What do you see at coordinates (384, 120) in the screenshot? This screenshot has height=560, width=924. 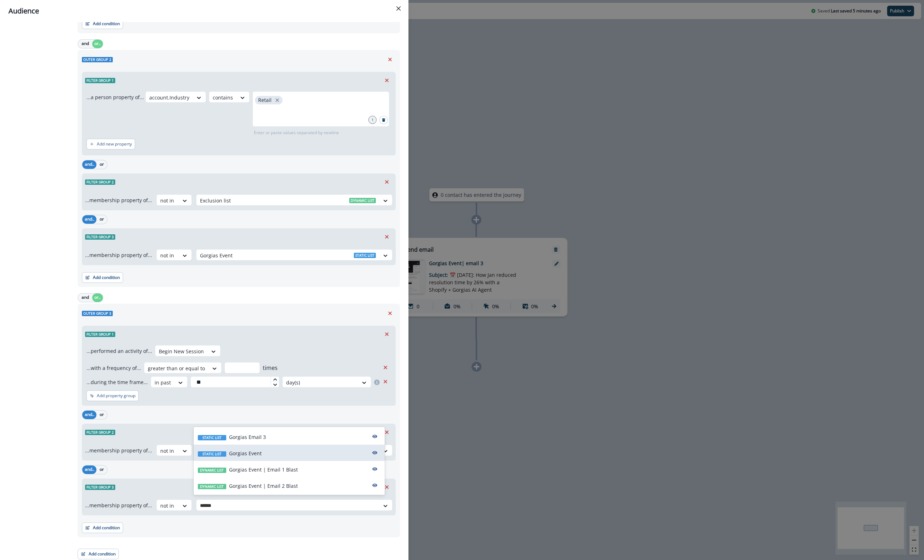 I see `button: Search` at bounding box center [384, 120].